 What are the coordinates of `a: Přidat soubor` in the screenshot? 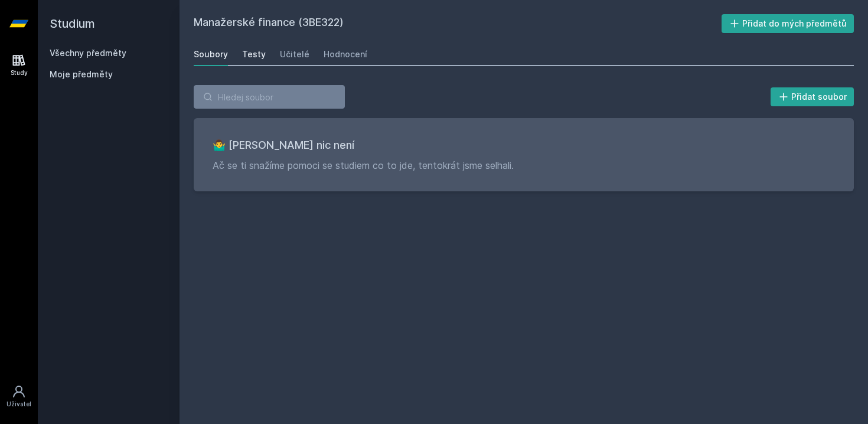 It's located at (813, 97).